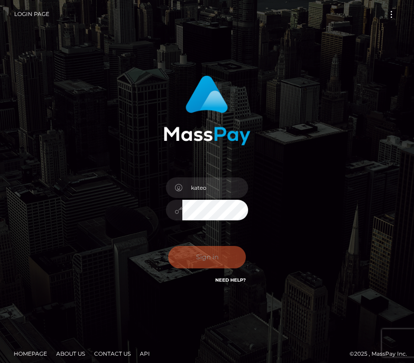  Describe the element at coordinates (32, 14) in the screenshot. I see `a: Login Page` at that location.